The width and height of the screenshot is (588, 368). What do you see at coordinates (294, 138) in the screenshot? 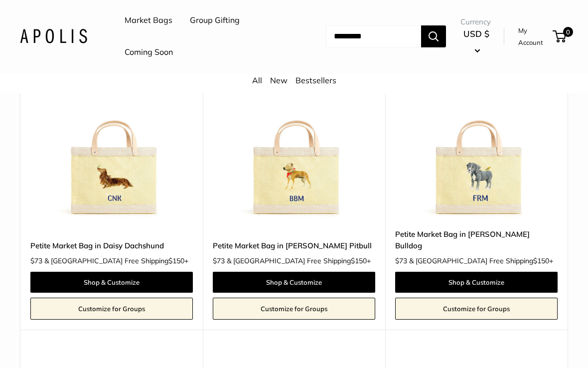
I see `img: Petite Market Bag in Daisy Golden Pitbull` at bounding box center [294, 138].